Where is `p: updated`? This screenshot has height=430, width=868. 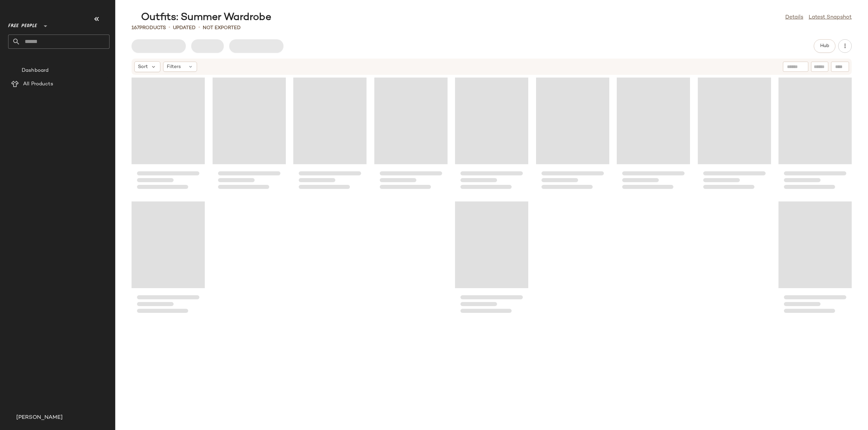
p: updated is located at coordinates (184, 28).